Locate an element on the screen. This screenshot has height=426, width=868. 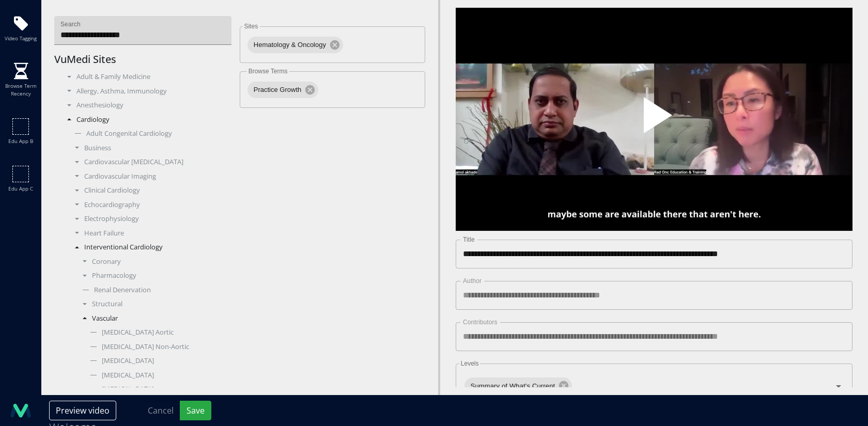
div: Adult Congenital Cardiology is located at coordinates (151, 134).